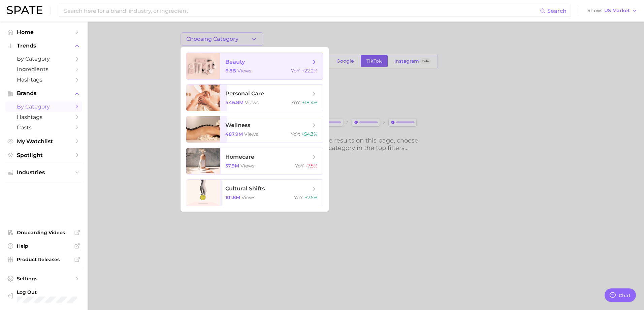 Image resolution: width=644 pixels, height=310 pixels. What do you see at coordinates (301, 11) in the screenshot?
I see `input: Search here for a brand, industry, or ingredient` at bounding box center [301, 11].